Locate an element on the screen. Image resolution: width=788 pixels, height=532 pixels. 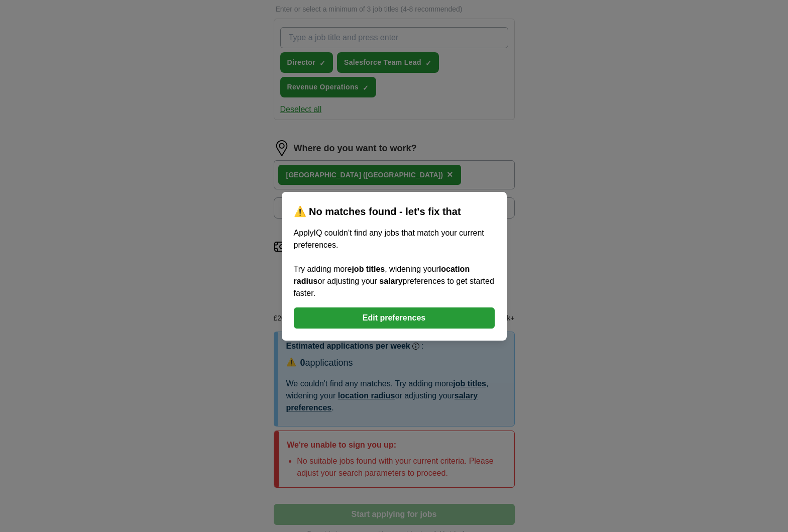
b: location radius is located at coordinates (382, 275).